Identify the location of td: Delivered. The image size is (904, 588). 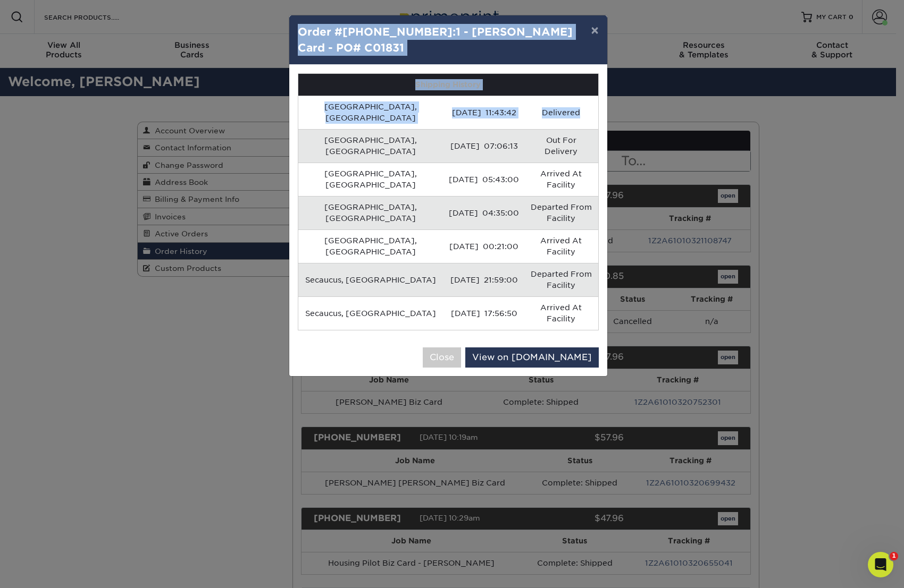
(561, 113).